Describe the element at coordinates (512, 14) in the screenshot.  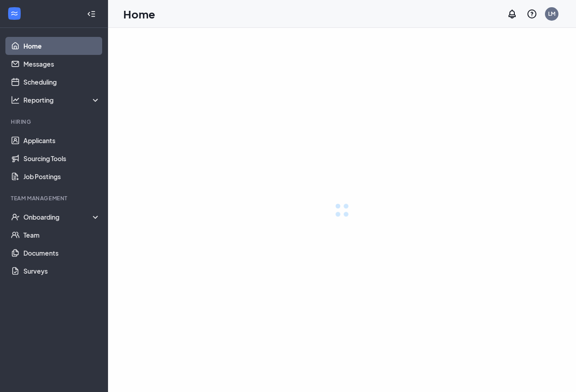
I see `svg: Notifications` at that location.